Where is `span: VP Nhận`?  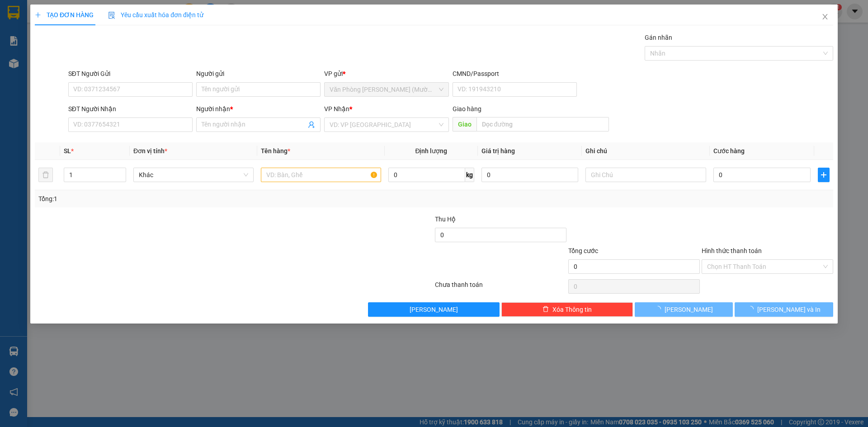
span: VP Nhận is located at coordinates (337, 109).